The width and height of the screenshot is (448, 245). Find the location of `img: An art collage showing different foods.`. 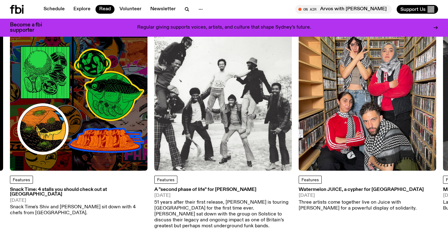

img: An art collage showing different foods. is located at coordinates (79, 102).